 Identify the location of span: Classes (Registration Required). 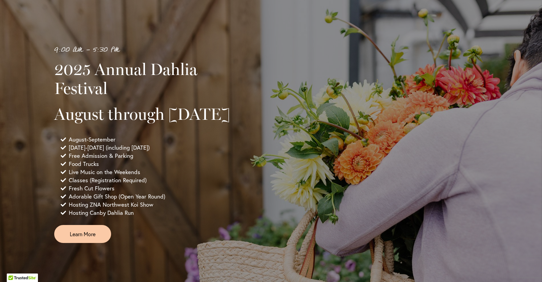
(108, 180).